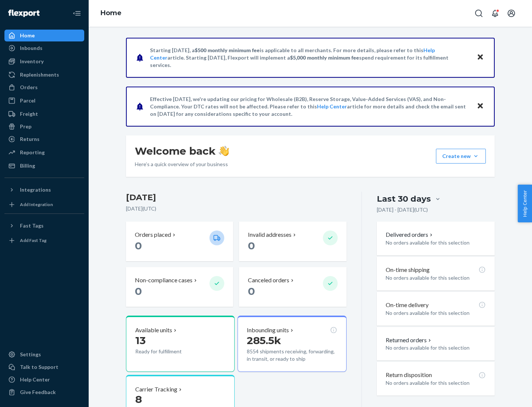 This screenshot has height=407, width=532. What do you see at coordinates (29, 139) in the screenshot?
I see `div: Returns` at bounding box center [29, 139].